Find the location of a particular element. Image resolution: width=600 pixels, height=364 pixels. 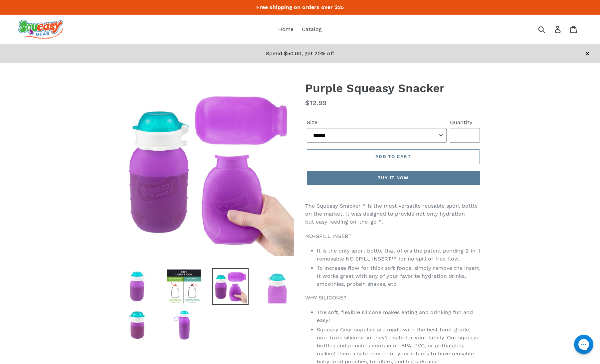

li: It is the only sport bottle that offers the patent pending 2-in-1 removable NO SPILL INSERT™ for ... is located at coordinates (399, 255).